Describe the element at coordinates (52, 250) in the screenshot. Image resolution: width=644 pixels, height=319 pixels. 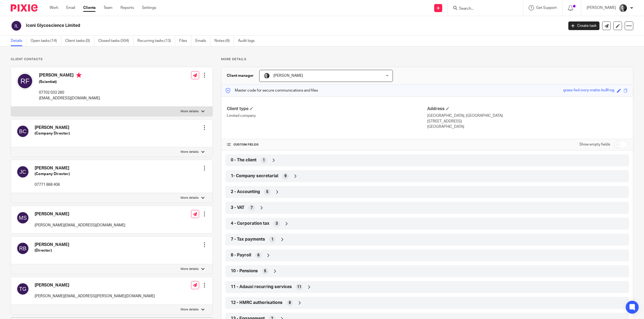
I see `h5: (Director)` at that location.